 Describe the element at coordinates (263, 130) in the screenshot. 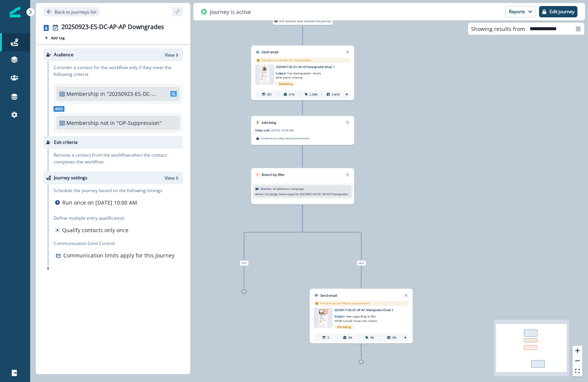

I see `p: Delay until:` at that location.